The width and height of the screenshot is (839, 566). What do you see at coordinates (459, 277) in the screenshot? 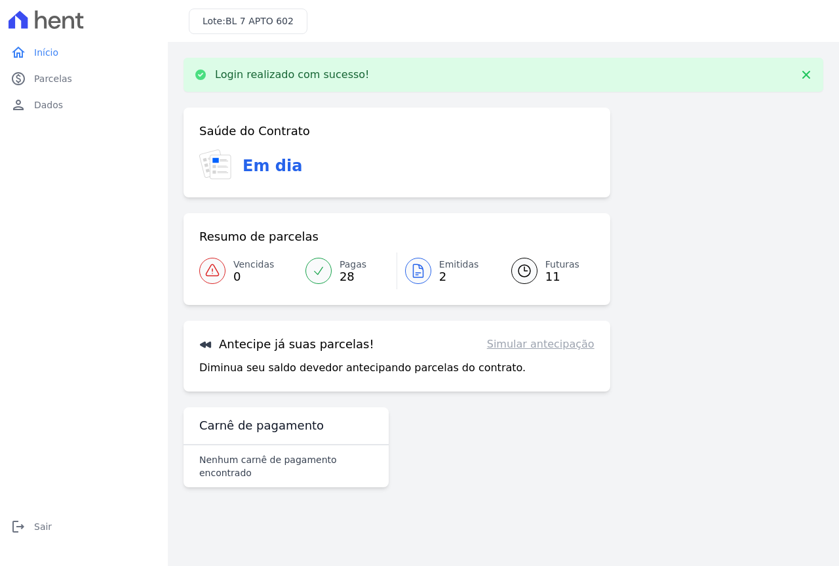
I see `span: 2` at bounding box center [459, 277].